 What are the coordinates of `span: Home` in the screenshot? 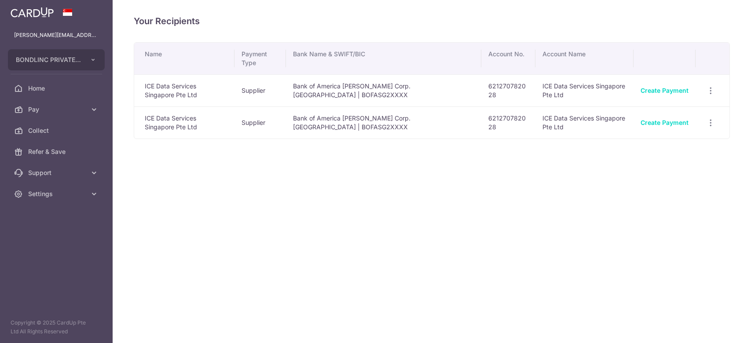 It's located at (57, 88).